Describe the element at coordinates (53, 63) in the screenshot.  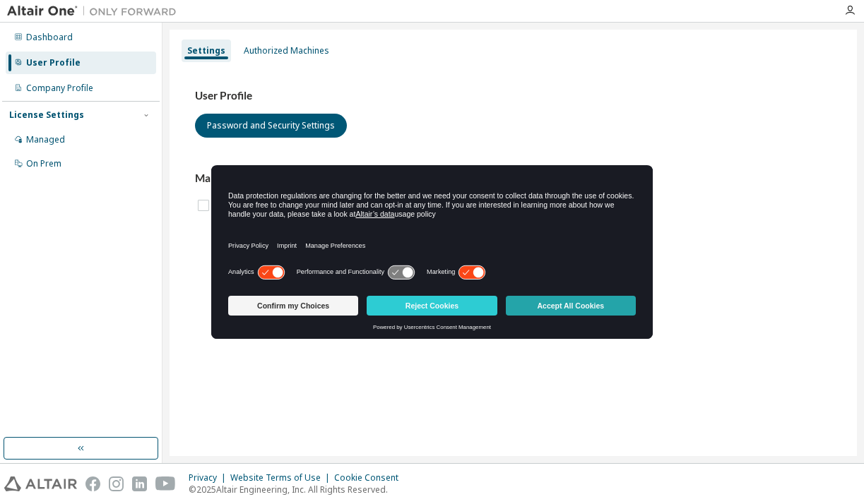
I see `div: User Profile` at that location.